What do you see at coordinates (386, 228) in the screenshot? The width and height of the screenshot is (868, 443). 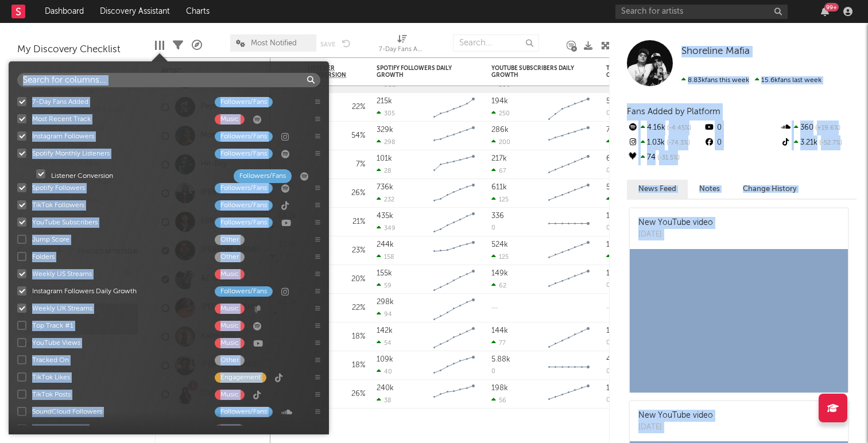 I see `div: 349` at bounding box center [386, 228].